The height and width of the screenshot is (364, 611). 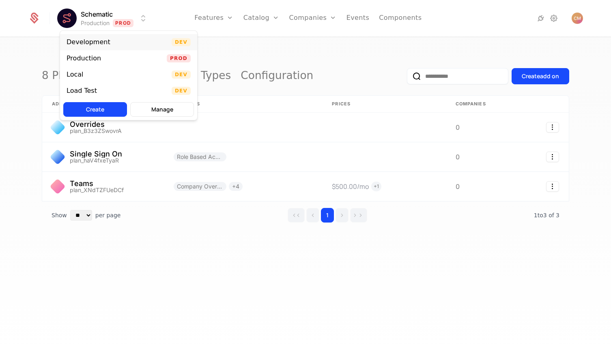 I want to click on div: Development, so click(x=88, y=42).